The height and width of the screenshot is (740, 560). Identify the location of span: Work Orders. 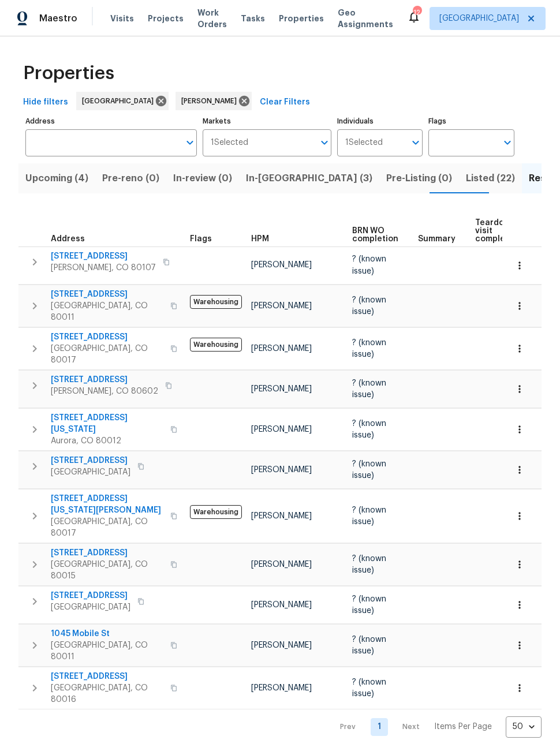
(212, 18).